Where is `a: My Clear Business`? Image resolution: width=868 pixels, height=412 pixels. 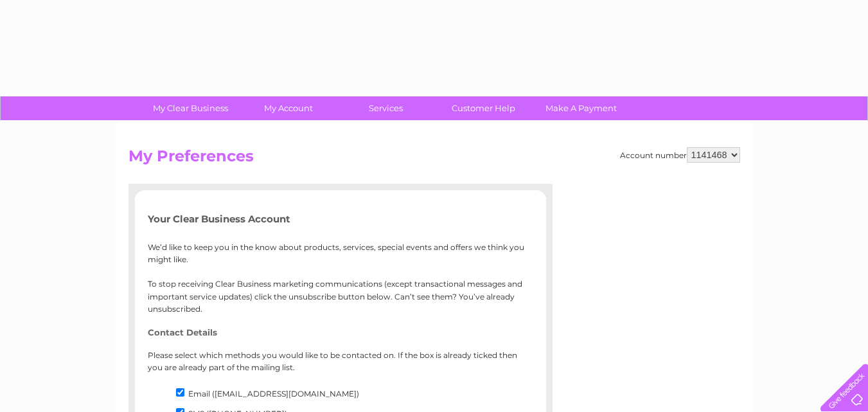 a: My Clear Business is located at coordinates (190, 108).